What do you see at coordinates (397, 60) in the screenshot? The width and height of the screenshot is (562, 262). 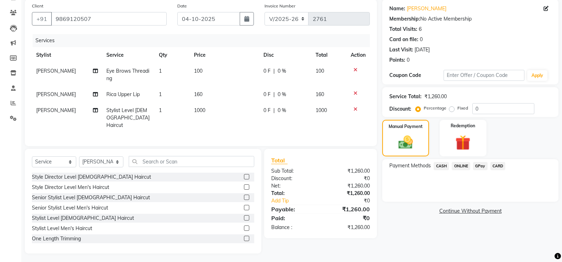 I see `div: Points:` at bounding box center [397, 60].